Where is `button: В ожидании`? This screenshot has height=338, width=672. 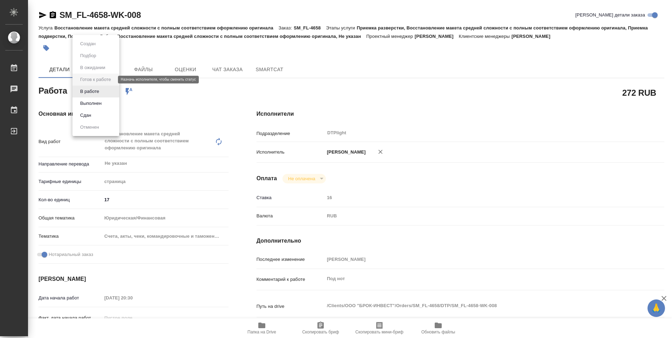
button: В ожидании is located at coordinates (93, 68).